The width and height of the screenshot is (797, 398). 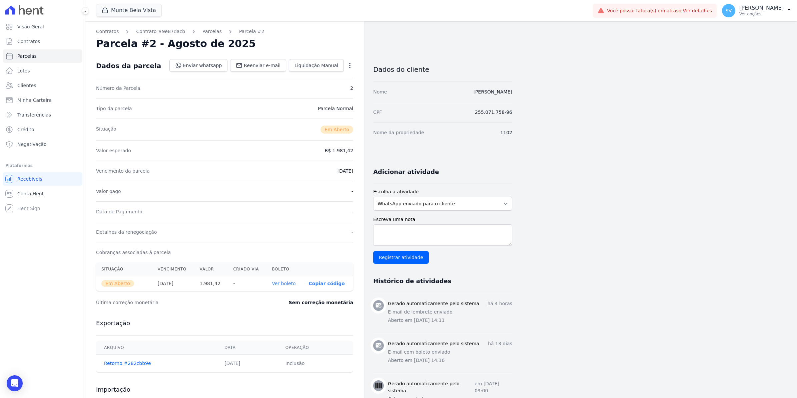 I want to click on div: Dados da parcela, so click(x=128, y=66).